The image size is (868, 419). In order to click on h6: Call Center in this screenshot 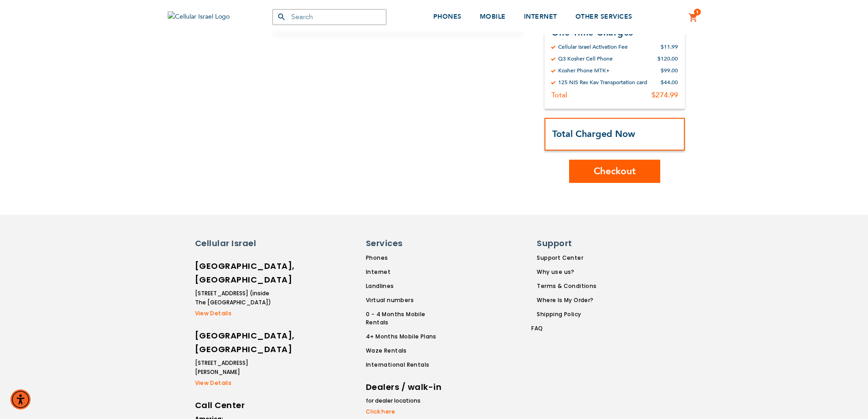, I will do `click(234, 405)`.